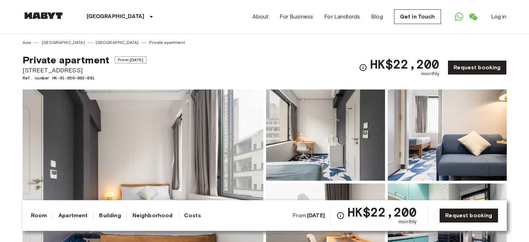 This screenshot has width=529, height=242. Describe the element at coordinates (296, 17) in the screenshot. I see `a: For Business` at that location.